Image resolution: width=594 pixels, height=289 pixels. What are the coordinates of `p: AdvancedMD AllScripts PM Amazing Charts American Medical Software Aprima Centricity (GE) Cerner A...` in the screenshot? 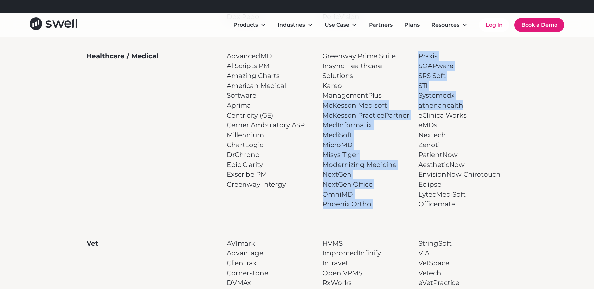 It's located at (271, 120).